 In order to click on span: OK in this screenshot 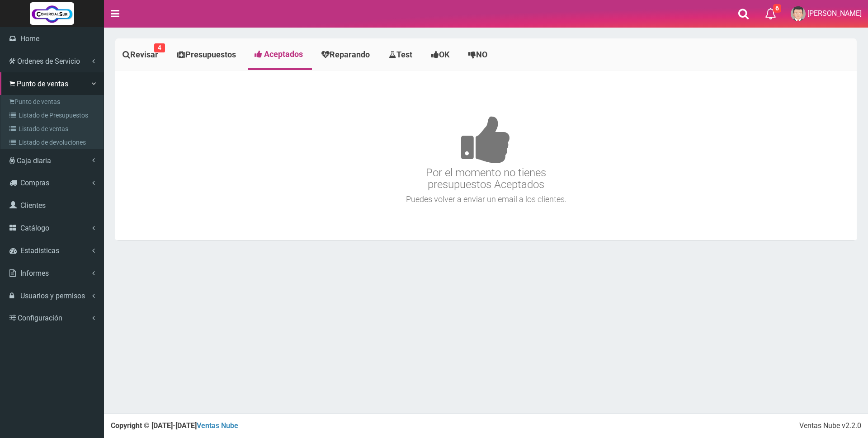, I will do `click(444, 54)`.